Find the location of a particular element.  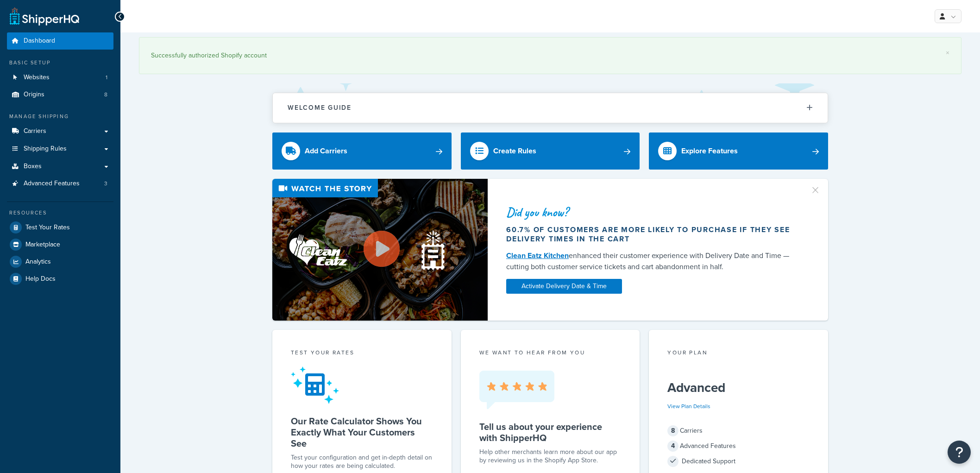

a: Boxes is located at coordinates (60, 166).